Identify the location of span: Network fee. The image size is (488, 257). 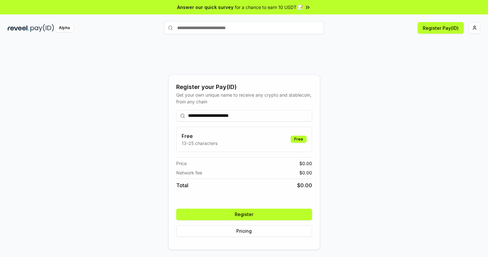
(189, 172).